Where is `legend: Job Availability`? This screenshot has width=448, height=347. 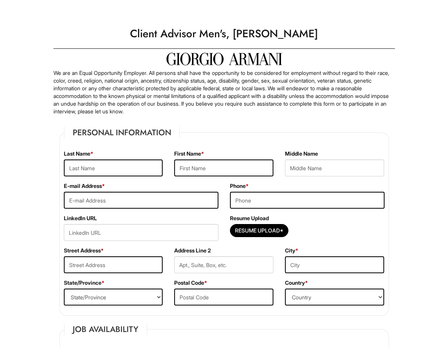 legend: Job Availability is located at coordinates (105, 330).